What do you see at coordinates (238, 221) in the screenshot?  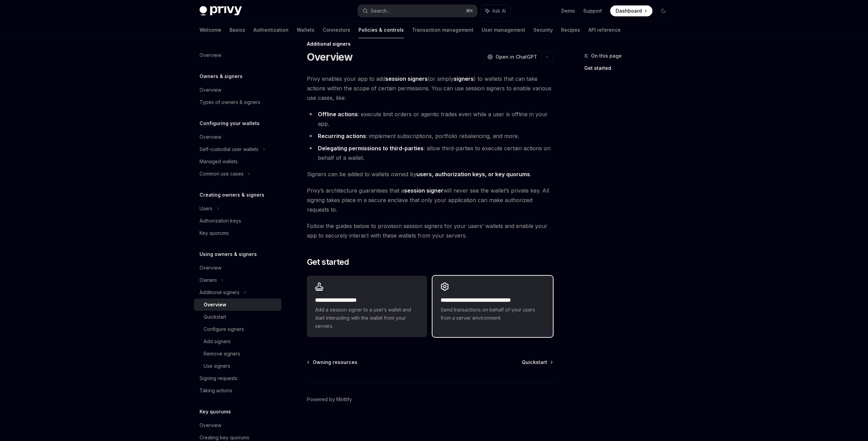 I see `a: Authorization keys` at bounding box center [238, 221].